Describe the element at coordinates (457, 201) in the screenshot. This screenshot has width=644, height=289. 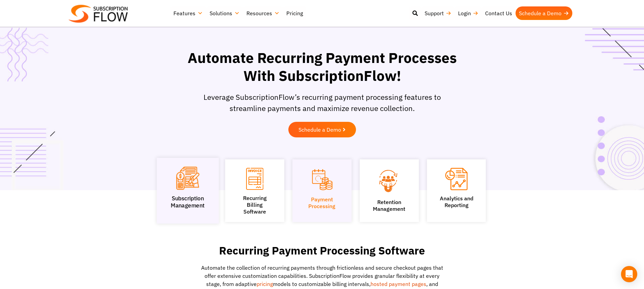
I see `a: Analytics andReporting` at that location.